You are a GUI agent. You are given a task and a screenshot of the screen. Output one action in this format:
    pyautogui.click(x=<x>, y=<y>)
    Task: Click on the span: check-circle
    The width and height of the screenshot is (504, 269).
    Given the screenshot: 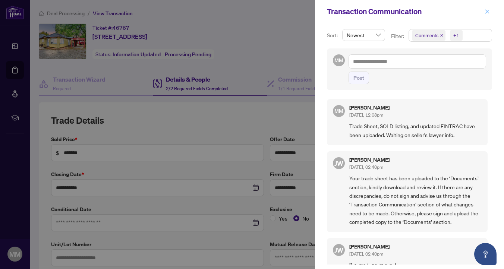 What is the action you would take?
    pyautogui.click(x=478, y=250)
    